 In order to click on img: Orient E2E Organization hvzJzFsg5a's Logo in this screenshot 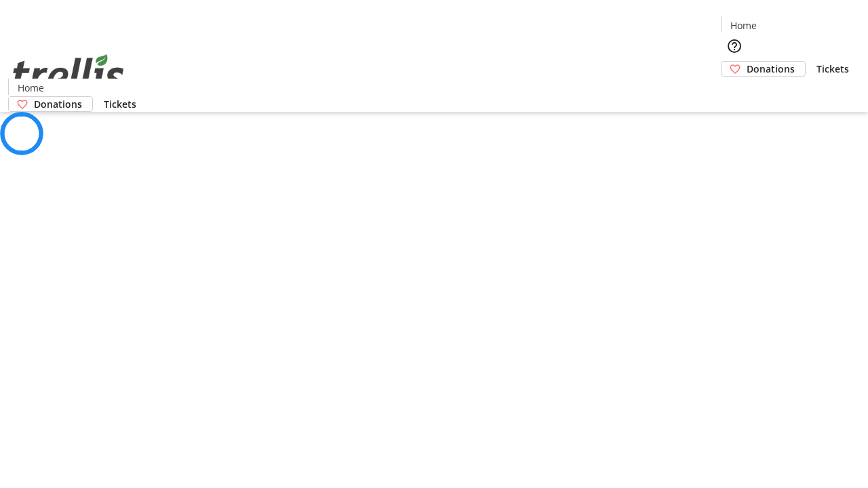, I will do `click(69, 73)`.